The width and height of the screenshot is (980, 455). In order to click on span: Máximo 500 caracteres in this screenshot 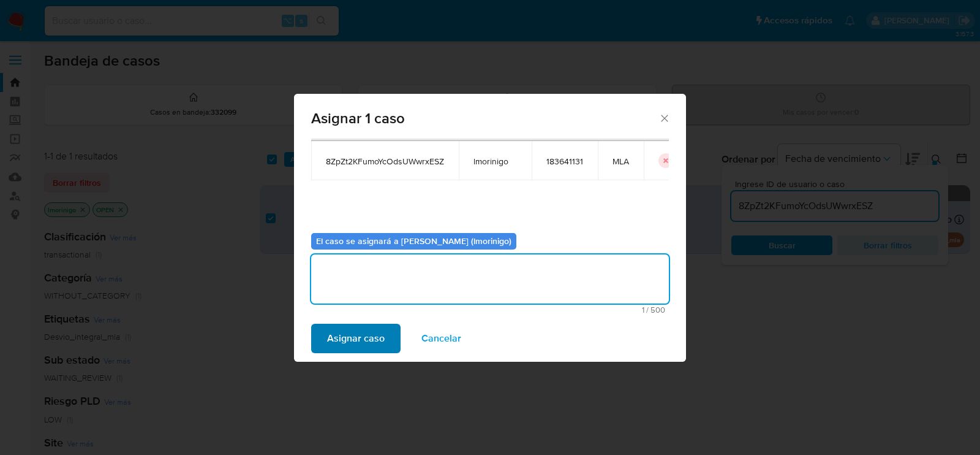, I will do `click(490, 310)`.